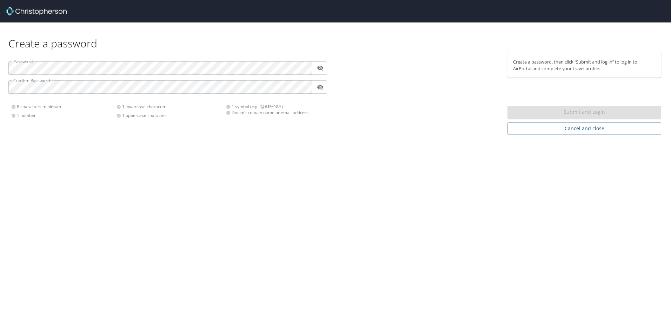 The image size is (671, 335). Describe the element at coordinates (275, 106) in the screenshot. I see `div: 1 symbol (e.g. !@#$%^&*)` at that location.